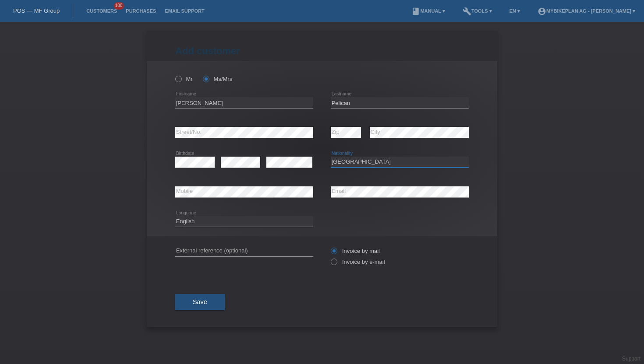 The image size is (644, 364). What do you see at coordinates (416, 12) in the screenshot?
I see `i: book` at bounding box center [416, 12].